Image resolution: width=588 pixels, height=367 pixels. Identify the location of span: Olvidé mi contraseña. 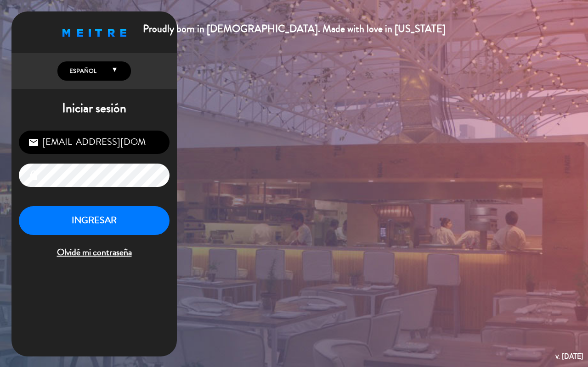
(94, 253).